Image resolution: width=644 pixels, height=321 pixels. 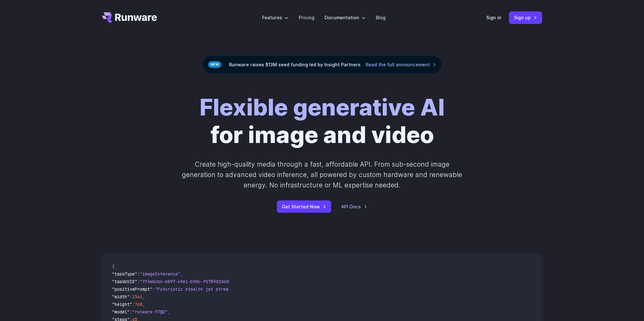 What do you see at coordinates (121, 297) in the screenshot?
I see `span: "width"` at bounding box center [121, 297].